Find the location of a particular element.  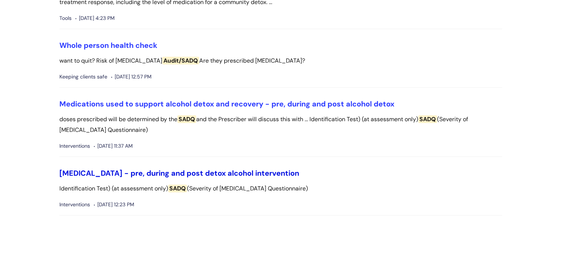

a: Whole person health check is located at coordinates (108, 45).